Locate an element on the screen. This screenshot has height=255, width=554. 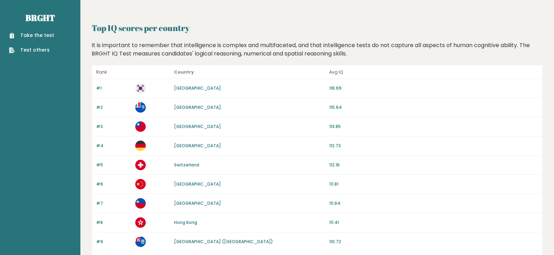
a: Test others is located at coordinates (31, 50).